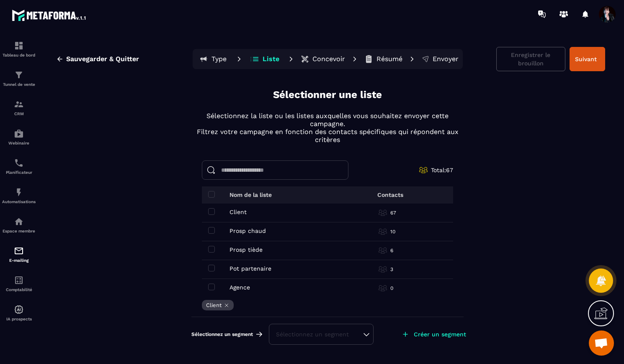 The width and height of the screenshot is (624, 364). What do you see at coordinates (251, 268) in the screenshot?
I see `p: Pot partenaire` at bounding box center [251, 268].